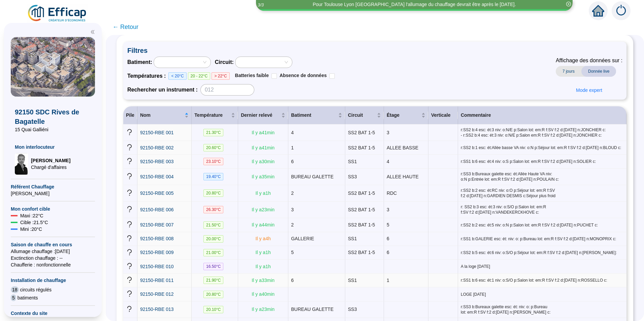  I want to click on span: Chaufferie : non fonctionnelle, so click(53, 265).